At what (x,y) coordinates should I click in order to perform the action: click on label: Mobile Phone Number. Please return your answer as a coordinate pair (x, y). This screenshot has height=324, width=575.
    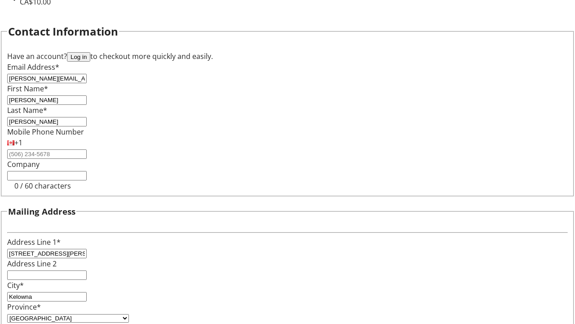
    Looking at the image, I should click on (45, 132).